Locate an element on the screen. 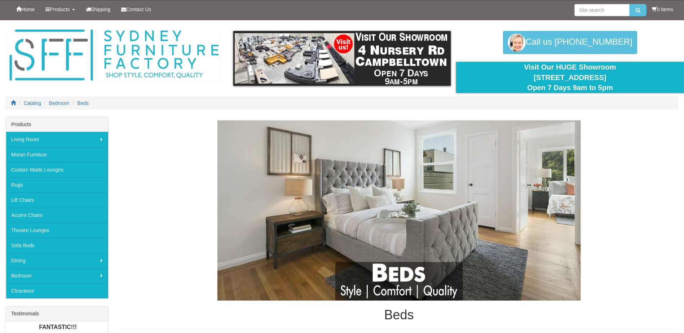  li: 0 items is located at coordinates (662, 9).